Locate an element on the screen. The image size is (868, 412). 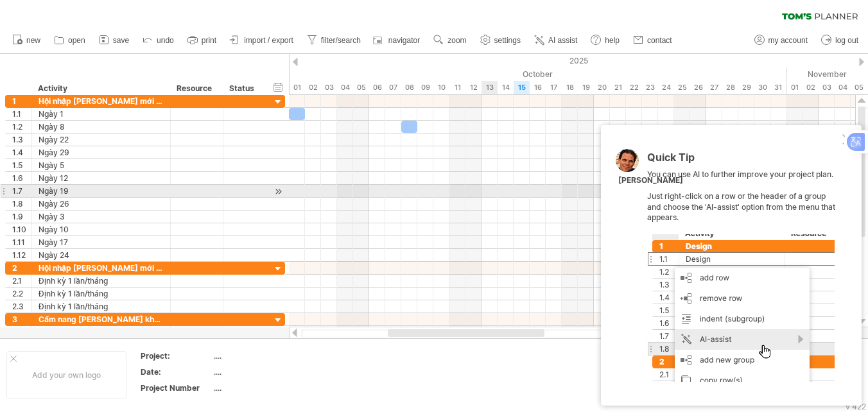
div: 1.9 is located at coordinates (22, 216).